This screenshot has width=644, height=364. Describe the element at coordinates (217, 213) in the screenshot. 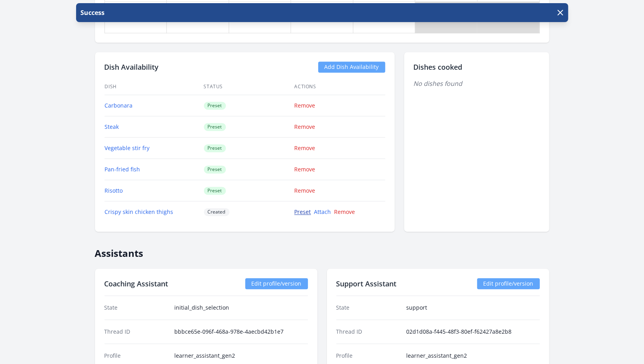

I see `span: Created` at that location.